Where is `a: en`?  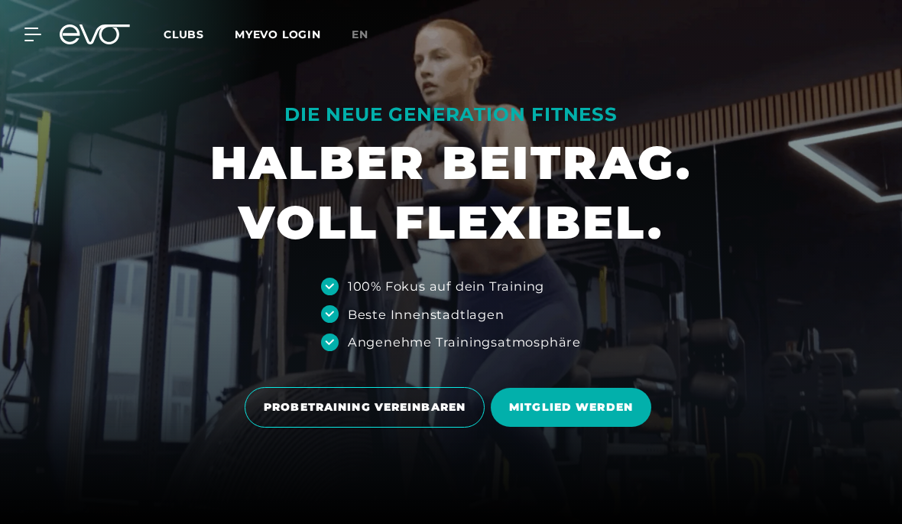
a: en is located at coordinates (369, 34).